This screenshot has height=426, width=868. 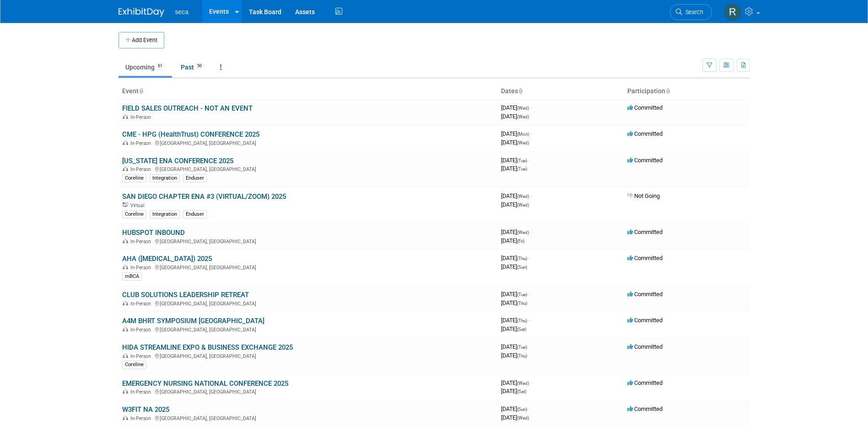 What do you see at coordinates (308, 91) in the screenshot?
I see `th: Event` at bounding box center [308, 91].